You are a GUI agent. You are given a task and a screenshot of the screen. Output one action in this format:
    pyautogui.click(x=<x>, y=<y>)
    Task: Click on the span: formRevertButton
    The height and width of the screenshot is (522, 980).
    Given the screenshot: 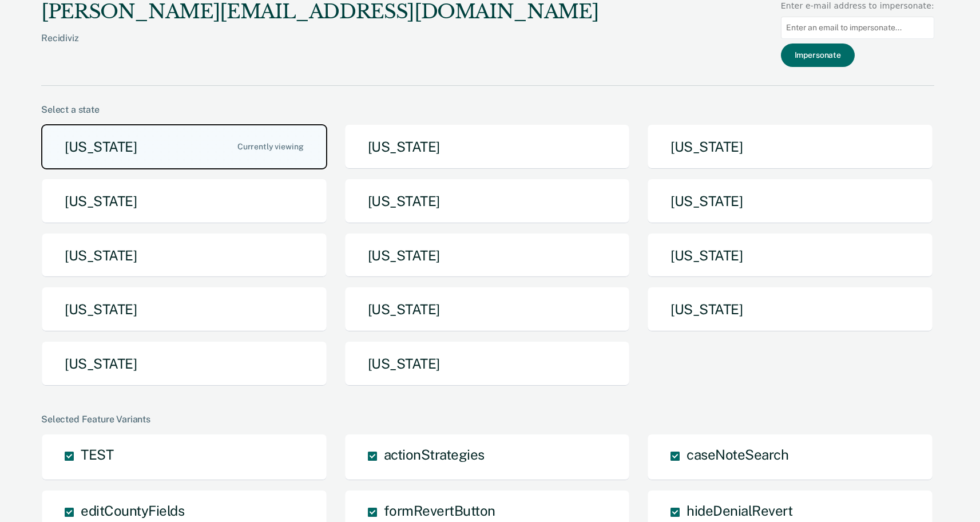 What is the action you would take?
    pyautogui.click(x=440, y=510)
    